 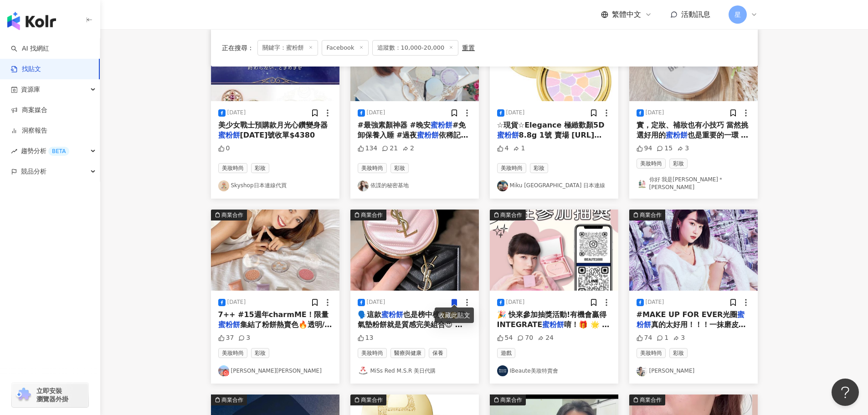 I want to click on span: 實，定妝、補妝也有小技巧 當然挑選好用的, so click(x=692, y=129).